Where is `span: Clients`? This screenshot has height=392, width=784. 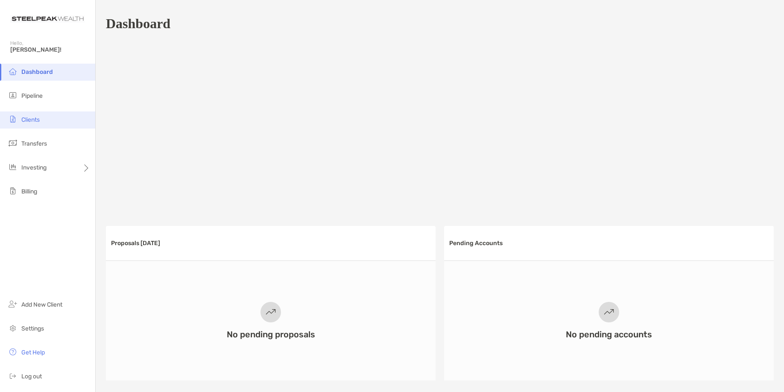 span: Clients is located at coordinates (30, 120).